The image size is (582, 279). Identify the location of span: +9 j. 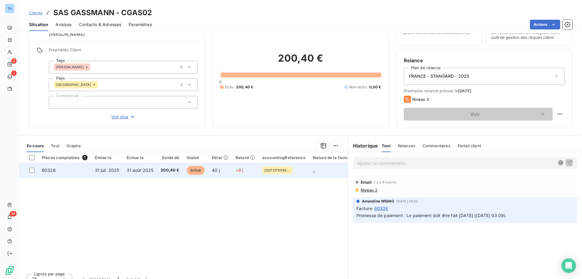
(240, 170).